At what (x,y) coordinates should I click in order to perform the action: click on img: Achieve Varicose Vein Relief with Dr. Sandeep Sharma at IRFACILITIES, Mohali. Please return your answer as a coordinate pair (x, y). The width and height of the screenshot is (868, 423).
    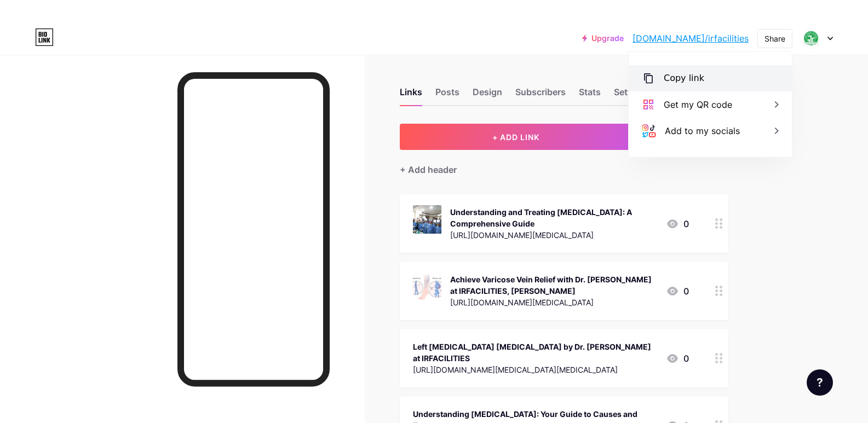
    Looking at the image, I should click on (427, 287).